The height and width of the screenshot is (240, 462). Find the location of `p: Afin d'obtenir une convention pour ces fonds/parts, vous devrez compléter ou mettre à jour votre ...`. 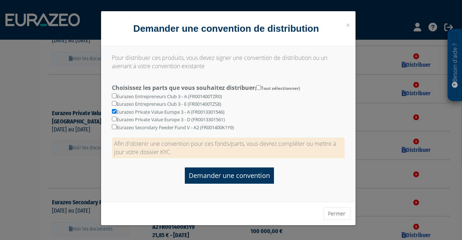

p: Afin d'obtenir une convention pour ces fonds/parts, vous devrez compléter ou mettre à jour votre ... is located at coordinates (228, 148).